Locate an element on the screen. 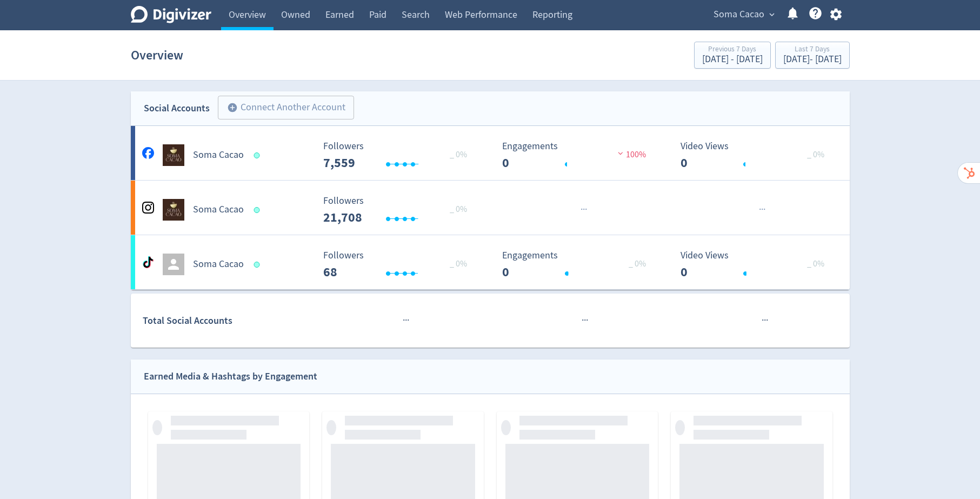 The width and height of the screenshot is (980, 499). a: Soma Cacao undefinedSoma Cacao Followers 7,559 Followers 7,559 _ 0% Engagements 0 Engagements 0 1... is located at coordinates (490, 153).